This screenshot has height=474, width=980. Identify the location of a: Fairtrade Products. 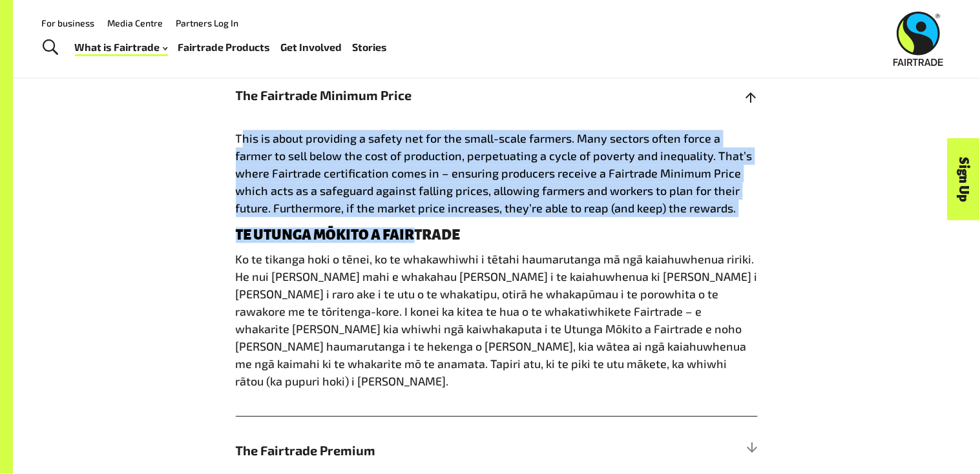
(224, 47).